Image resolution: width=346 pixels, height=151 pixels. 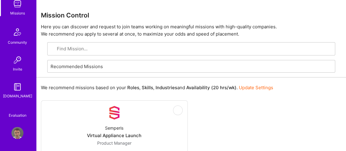 What do you see at coordinates (114, 128) in the screenshot?
I see `div: Semperis` at bounding box center [114, 128].